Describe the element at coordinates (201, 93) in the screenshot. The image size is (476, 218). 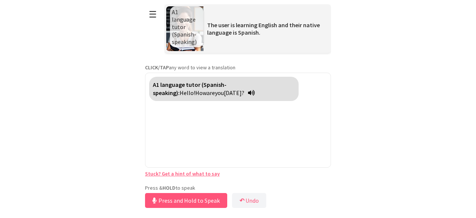
I see `span: How` at that location.